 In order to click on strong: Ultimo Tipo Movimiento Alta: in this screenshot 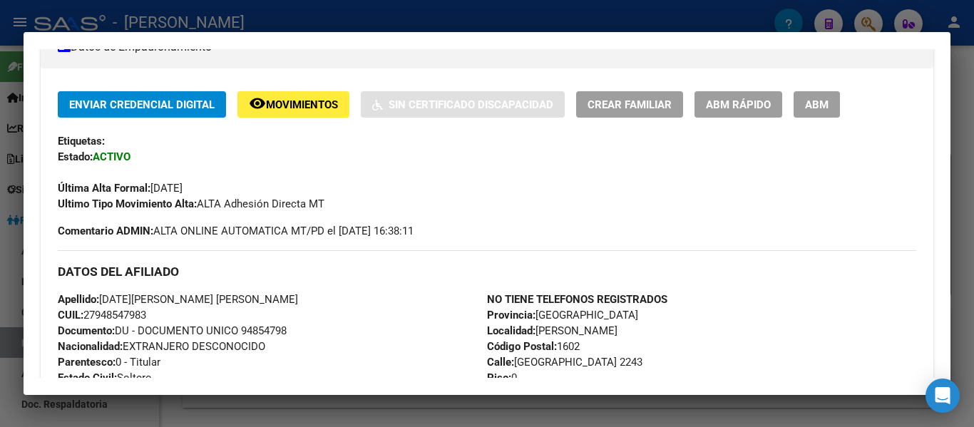, I will do `click(127, 204)`.